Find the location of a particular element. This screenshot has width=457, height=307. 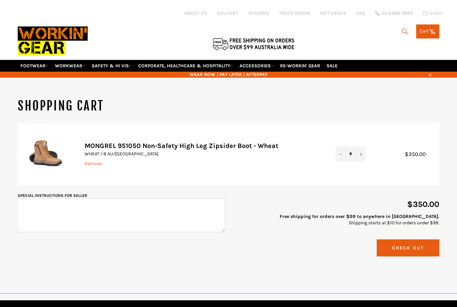

a: ABOUT US is located at coordinates (196, 13).